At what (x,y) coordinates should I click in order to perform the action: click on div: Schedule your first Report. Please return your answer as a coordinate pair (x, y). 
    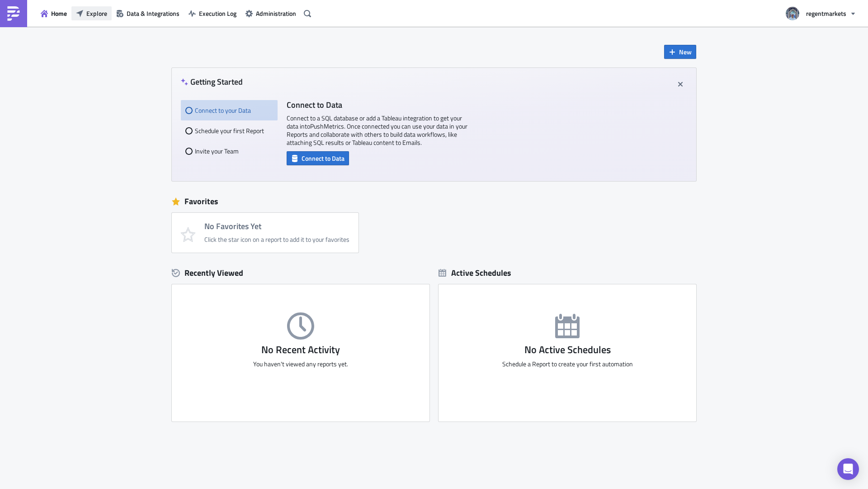
    Looking at the image, I should click on (229, 131).